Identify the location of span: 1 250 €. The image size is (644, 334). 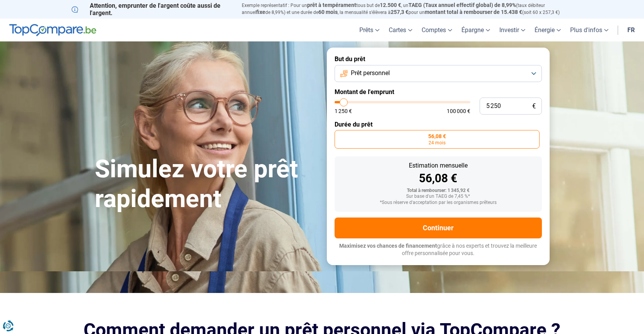
(343, 111).